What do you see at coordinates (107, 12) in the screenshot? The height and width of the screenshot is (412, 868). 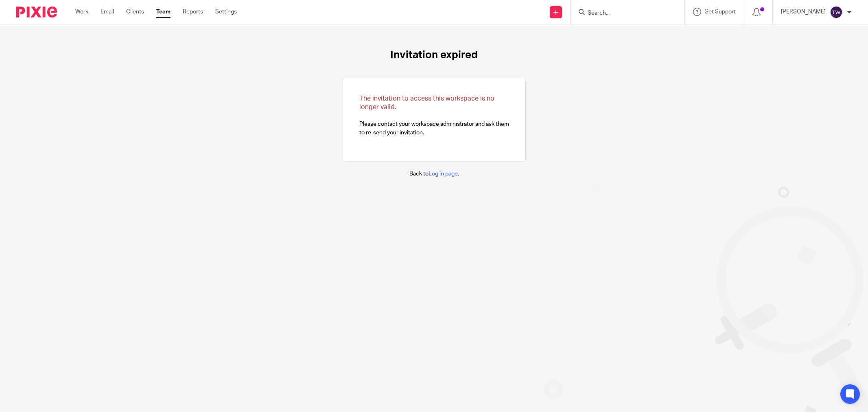 I see `a: Email` at bounding box center [107, 12].